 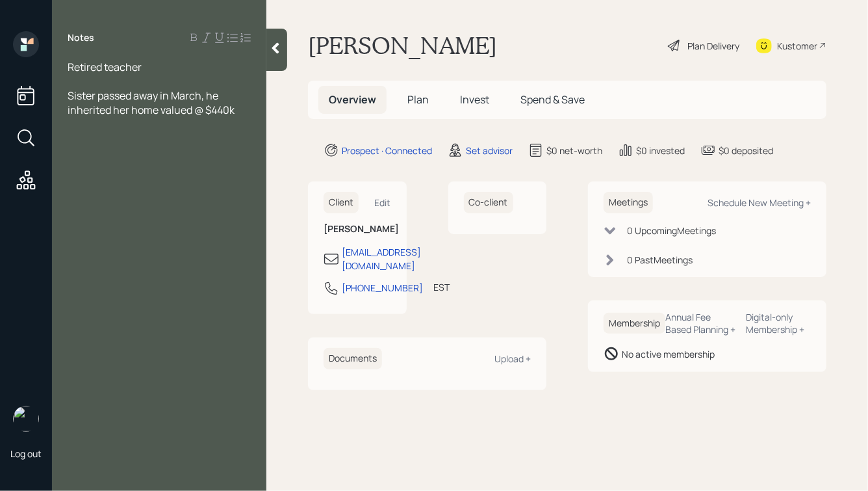 I want to click on h6: Meetings, so click(x=628, y=202).